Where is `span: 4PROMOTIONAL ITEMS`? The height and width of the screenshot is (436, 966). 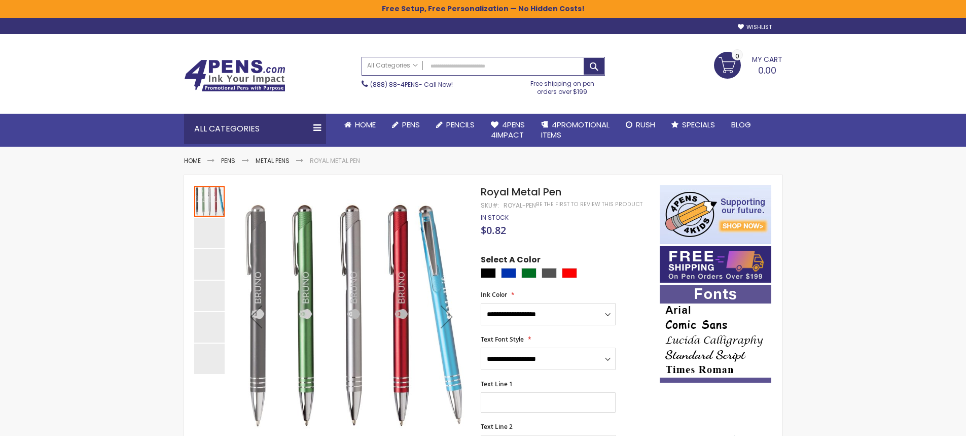
span: 4PROMOTIONAL ITEMS is located at coordinates (575, 129).